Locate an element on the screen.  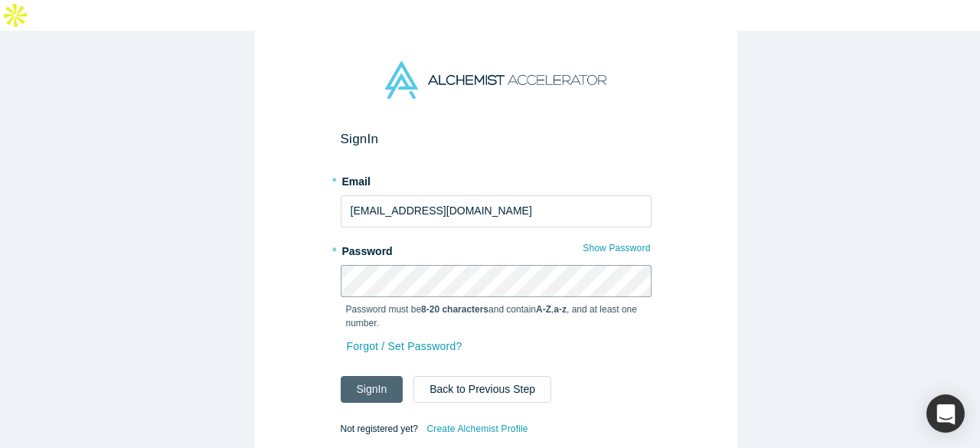
button: Show Password is located at coordinates (616, 248).